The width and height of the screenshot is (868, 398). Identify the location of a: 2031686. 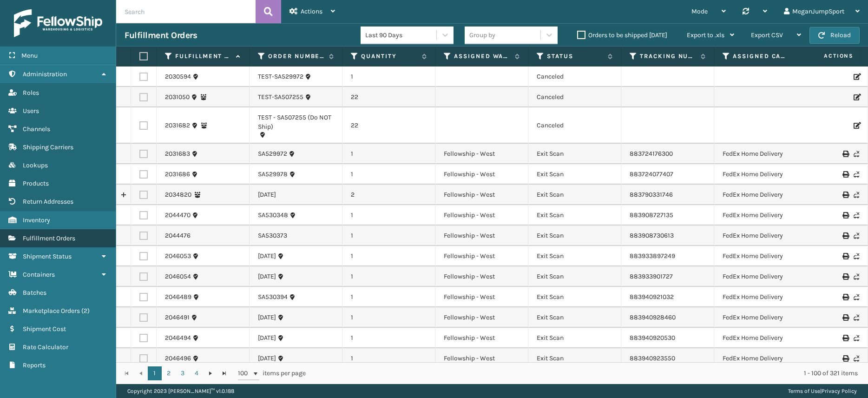
(177, 174).